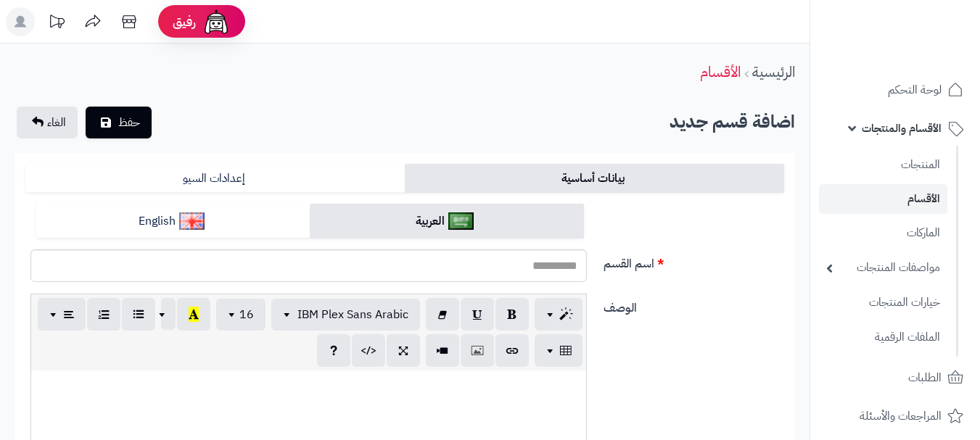 The image size is (980, 440). I want to click on a: English, so click(173, 221).